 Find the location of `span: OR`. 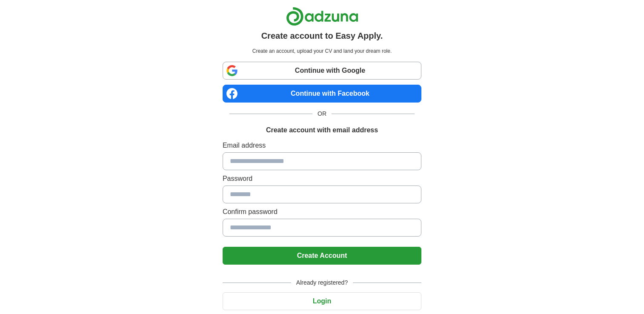

span: OR is located at coordinates (322, 114).